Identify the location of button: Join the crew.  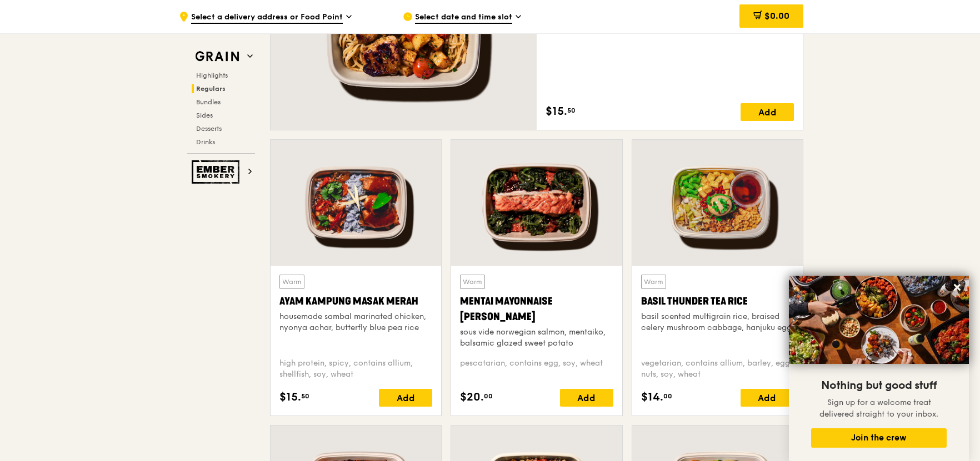
(879, 438).